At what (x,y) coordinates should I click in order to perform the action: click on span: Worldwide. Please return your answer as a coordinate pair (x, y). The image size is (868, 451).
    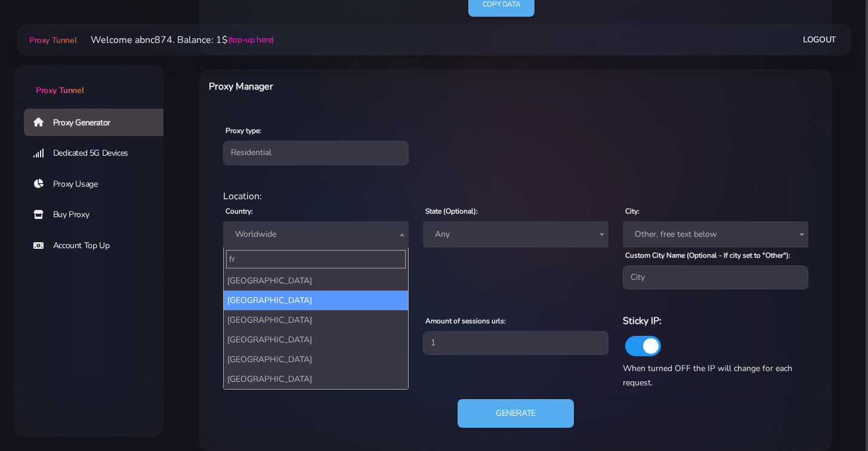
    Looking at the image, I should click on (315, 235).